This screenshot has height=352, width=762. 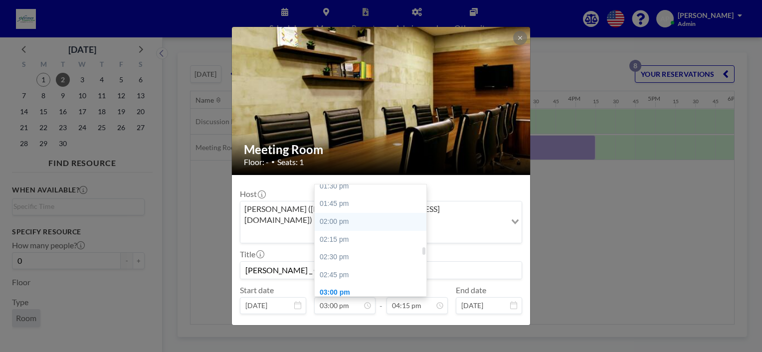 What do you see at coordinates (471, 290) in the screenshot?
I see `label: End date` at bounding box center [471, 290].